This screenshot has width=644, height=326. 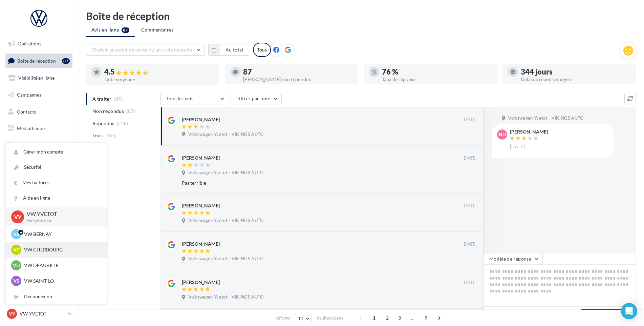 I want to click on div: Open Intercom Messenger, so click(x=629, y=311).